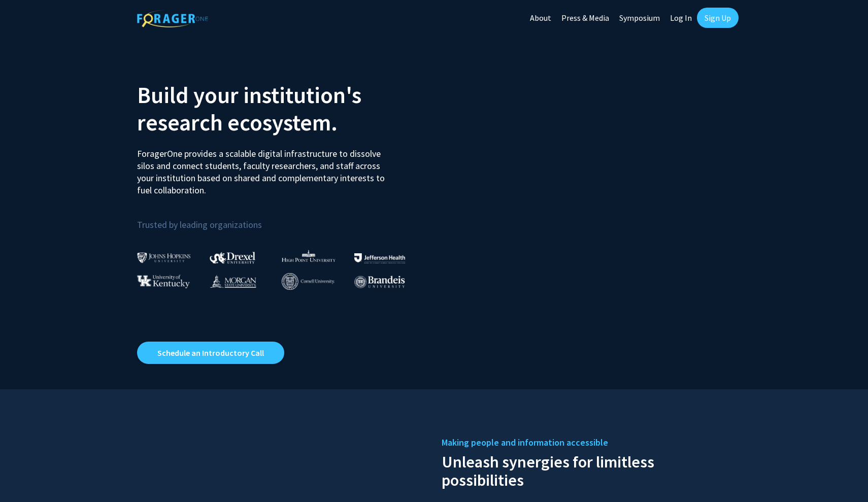 This screenshot has width=868, height=502. I want to click on img: University of Kentucky, so click(163, 281).